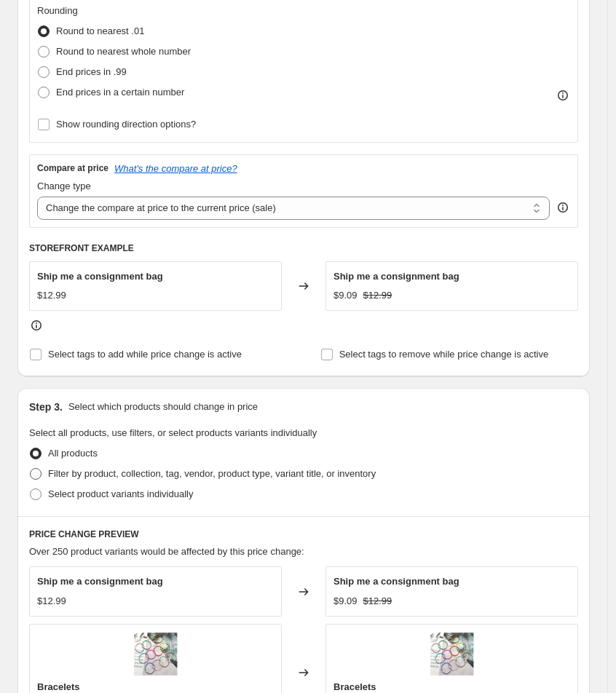  I want to click on p: Select which products should change in price, so click(163, 407).